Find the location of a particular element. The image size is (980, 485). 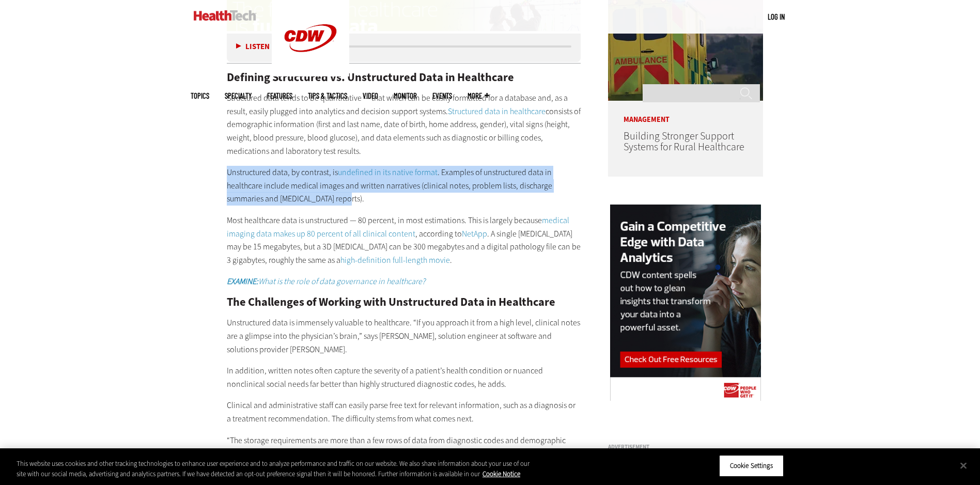

h3: Advertisement is located at coordinates (686, 446).